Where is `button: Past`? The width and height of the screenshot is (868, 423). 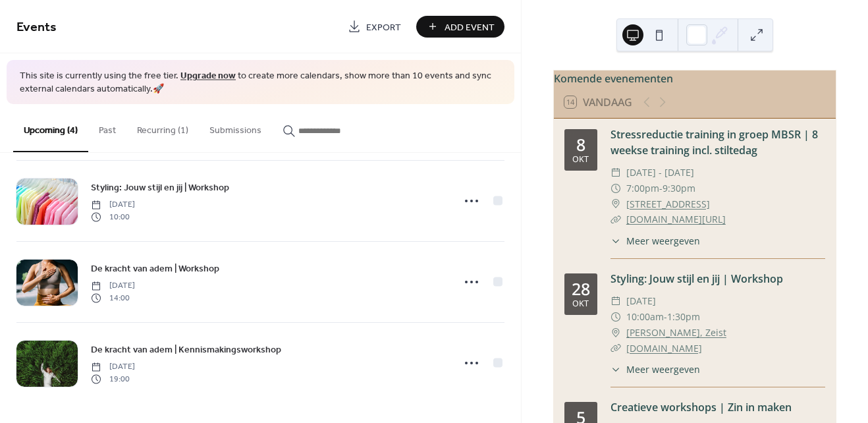 button: Past is located at coordinates (107, 127).